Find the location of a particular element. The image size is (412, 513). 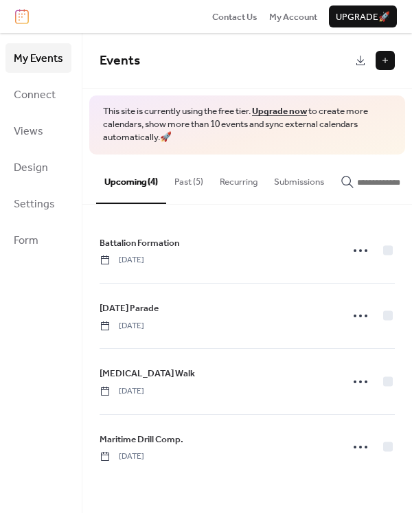

span: Settings is located at coordinates (34, 204).